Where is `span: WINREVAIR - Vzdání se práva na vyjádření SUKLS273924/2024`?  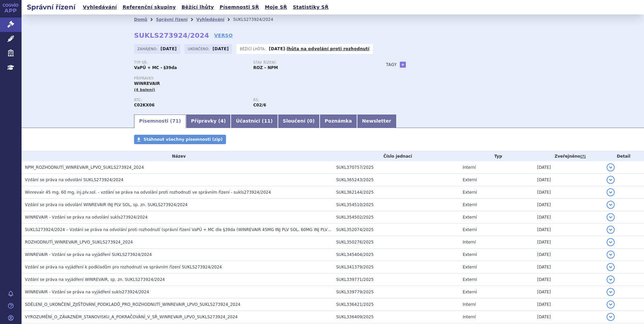
span: WINREVAIR - Vzdání se práva na vyjádření SUKLS273924/2024 is located at coordinates (88, 254).